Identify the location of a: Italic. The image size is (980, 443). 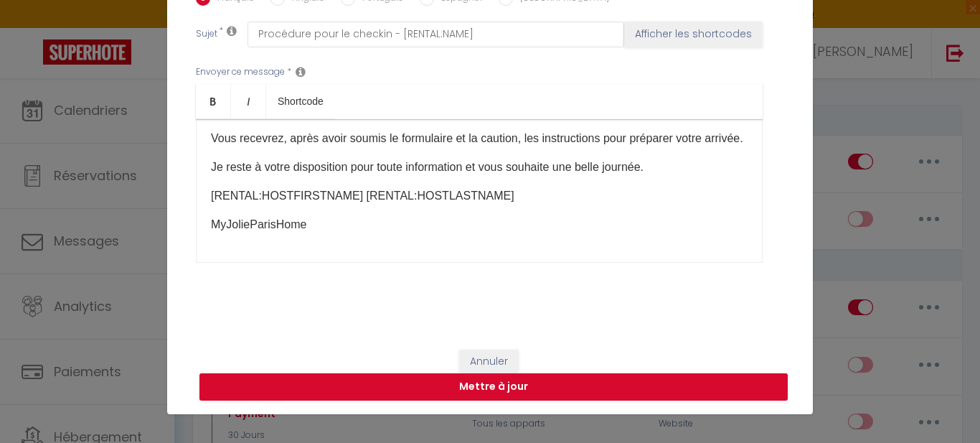
(248, 101).